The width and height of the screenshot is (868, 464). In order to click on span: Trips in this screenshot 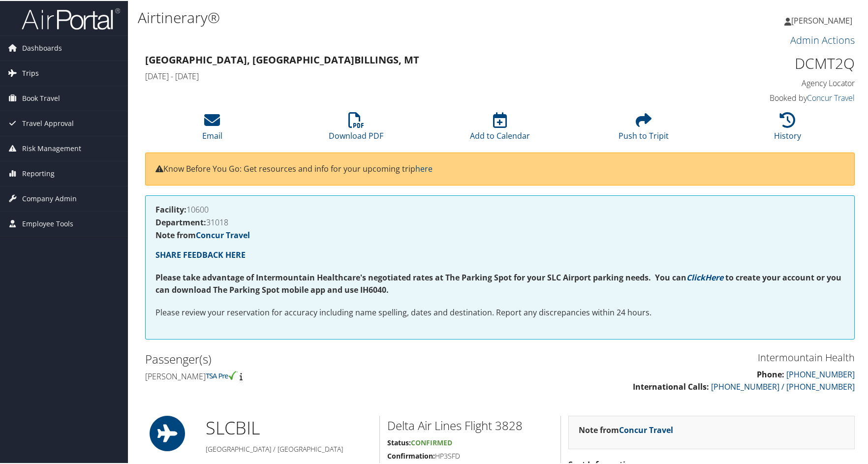, I will do `click(30, 72)`.